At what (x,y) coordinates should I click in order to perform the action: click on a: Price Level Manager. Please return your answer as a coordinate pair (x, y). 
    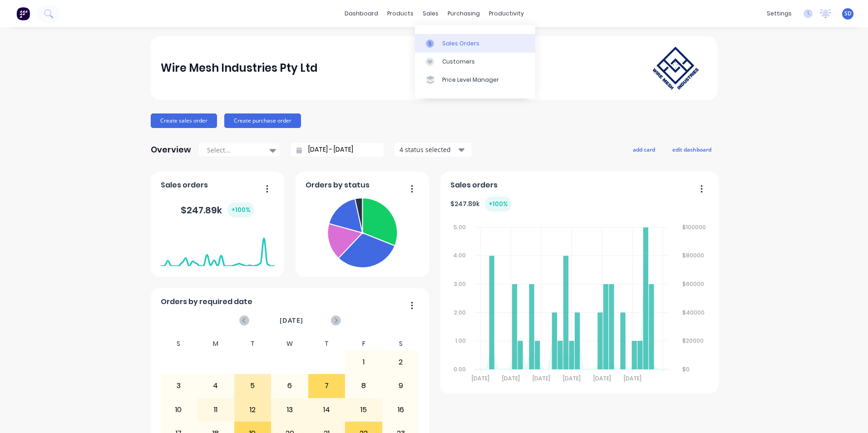
    Looking at the image, I should click on (475, 80).